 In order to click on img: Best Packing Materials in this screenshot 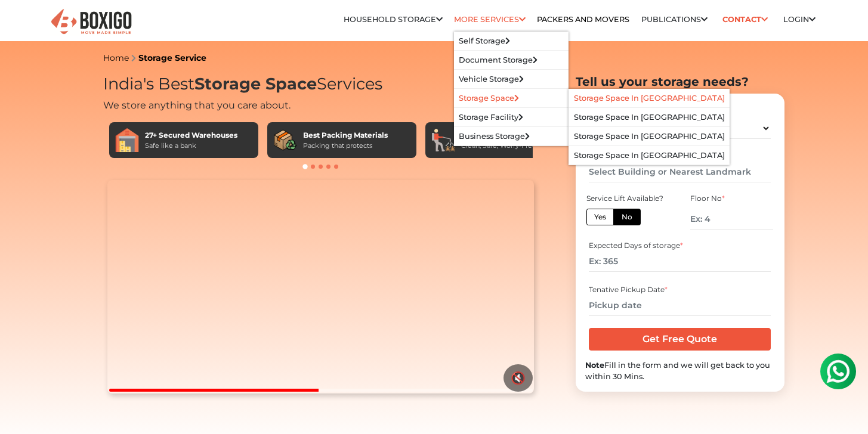, I will do `click(285, 140)`.